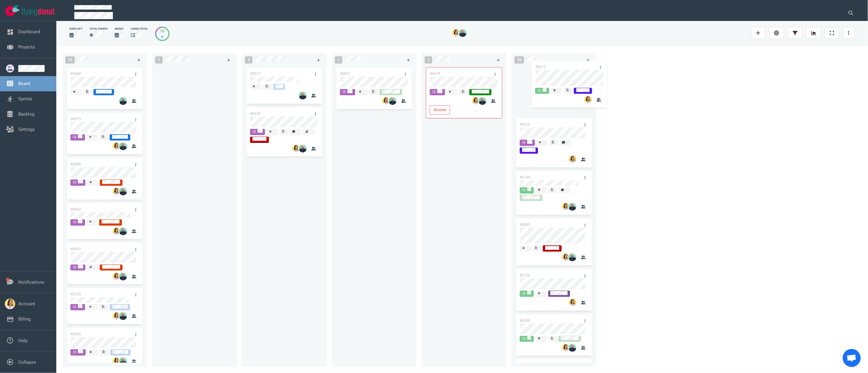 This screenshot has height=373, width=868. I want to click on a: Dashboard, so click(29, 32).